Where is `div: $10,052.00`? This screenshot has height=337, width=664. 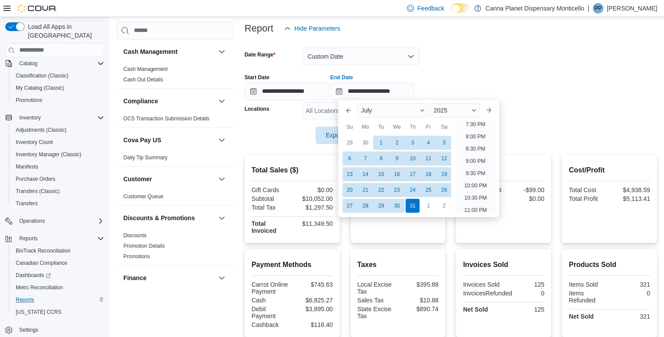
div: $10,052.00 is located at coordinates (313, 198).